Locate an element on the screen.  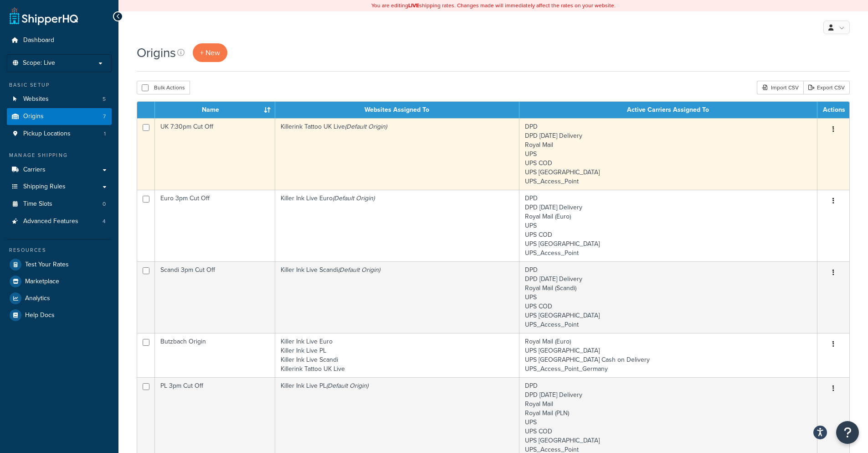
span: Origins is located at coordinates (33, 116).